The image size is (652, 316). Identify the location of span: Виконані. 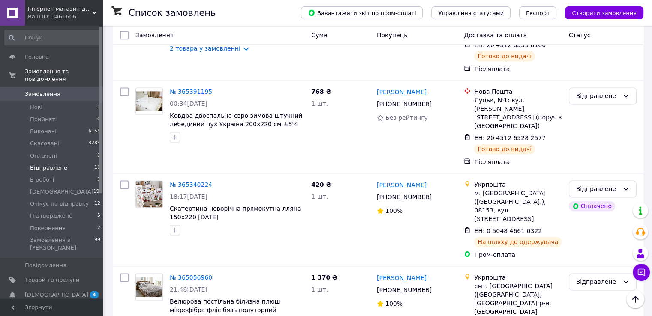
(43, 132).